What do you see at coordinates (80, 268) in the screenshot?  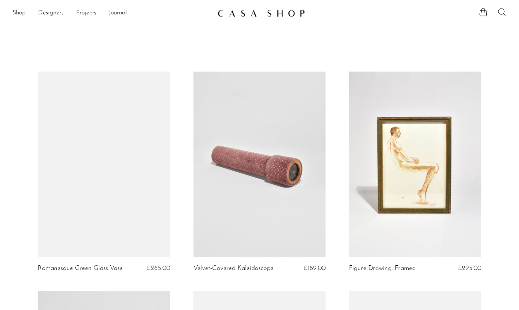 I see `a: Romanesque Green Glass Vase` at bounding box center [80, 268].